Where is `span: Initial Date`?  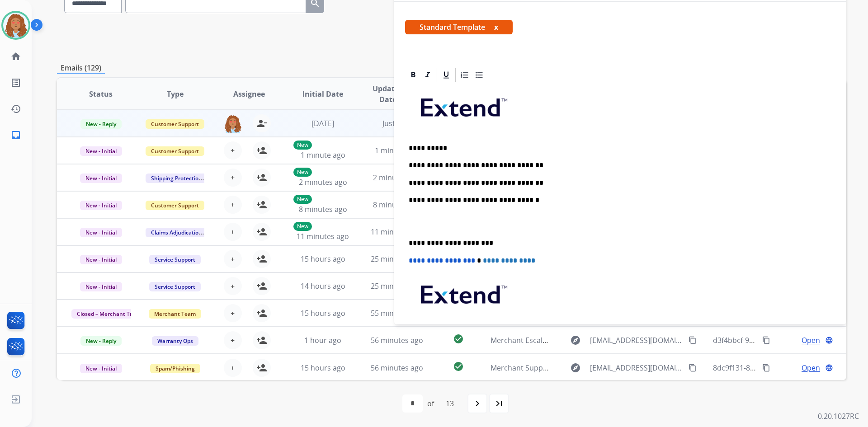 span: Initial Date is located at coordinates (322, 94).